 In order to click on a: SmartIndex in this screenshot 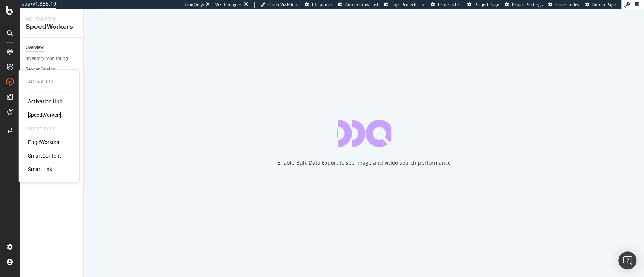, I will do `click(42, 129)`.